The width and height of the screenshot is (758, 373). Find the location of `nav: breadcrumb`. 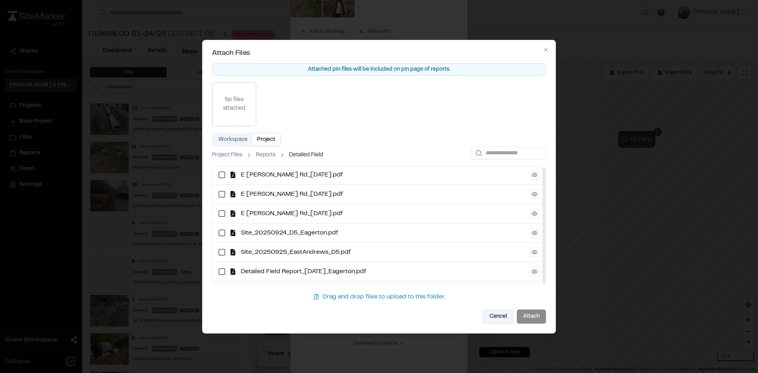

nav: breadcrumb is located at coordinates (268, 155).